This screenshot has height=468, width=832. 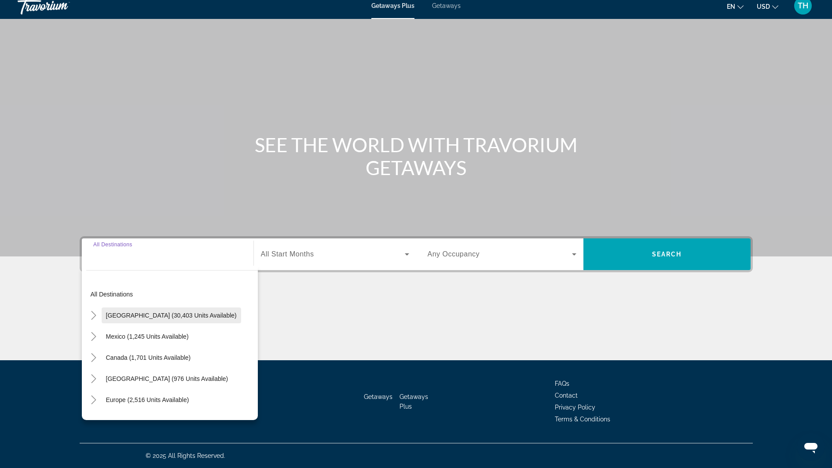 What do you see at coordinates (148, 358) in the screenshot?
I see `span: Canada (1,701 units available)` at bounding box center [148, 358].